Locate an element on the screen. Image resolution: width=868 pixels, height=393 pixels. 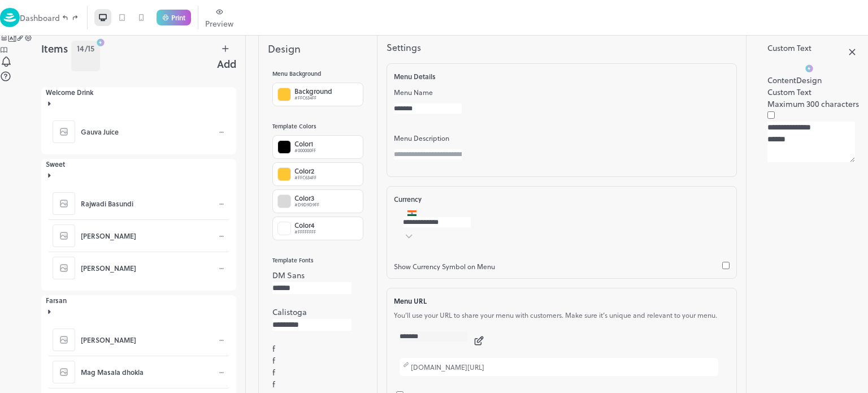
span: Items is located at coordinates (54, 56).